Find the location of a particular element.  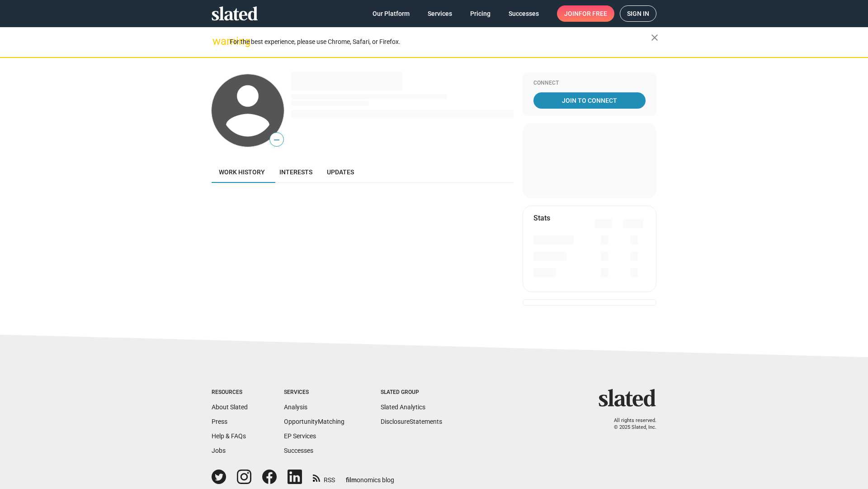

a: Analysis is located at coordinates (296, 407).